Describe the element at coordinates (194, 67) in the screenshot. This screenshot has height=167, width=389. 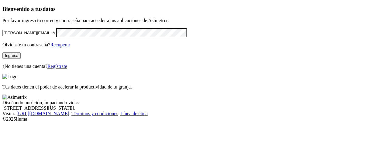
I see `p: ¿No tienes una cuenta?` at that location.